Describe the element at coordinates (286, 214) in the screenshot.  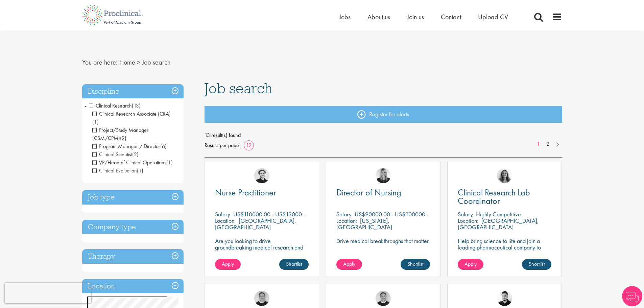
I see `p: US$110000.00 - US$130000.00 per annum` at that location.